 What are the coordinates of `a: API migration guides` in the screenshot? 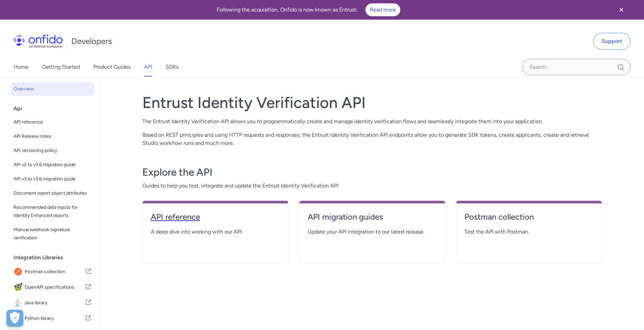 It's located at (372, 220).